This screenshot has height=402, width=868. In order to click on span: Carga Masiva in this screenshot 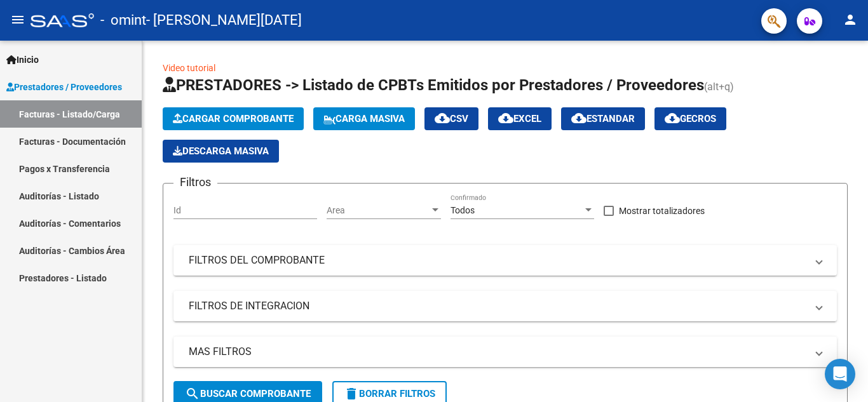, I will do `click(365, 119)`.